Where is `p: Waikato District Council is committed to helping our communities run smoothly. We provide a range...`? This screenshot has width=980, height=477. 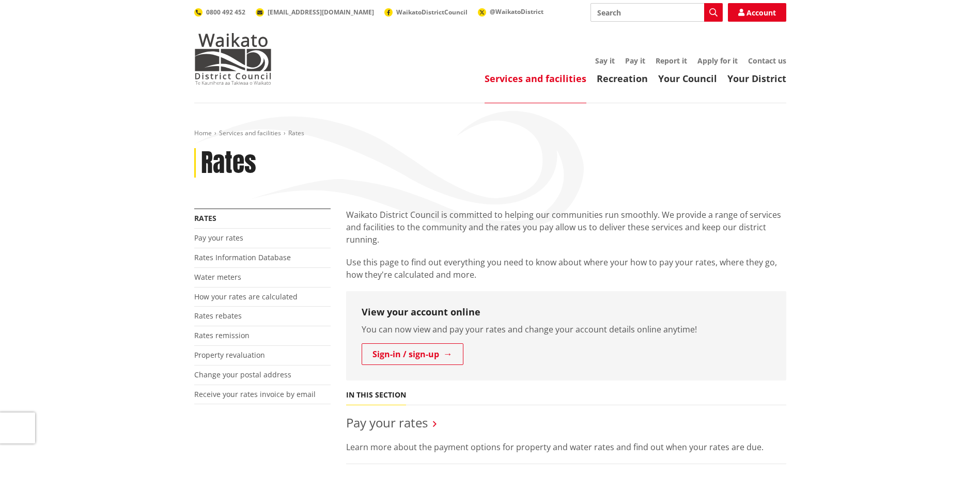 p: Waikato District Council is committed to helping our communities run smoothly. We provide a range... is located at coordinates (567, 227).